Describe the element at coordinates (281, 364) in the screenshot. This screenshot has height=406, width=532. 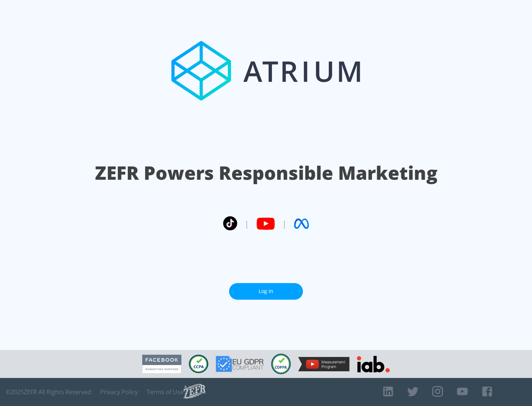
I see `img: COPPA Compliant` at that location.